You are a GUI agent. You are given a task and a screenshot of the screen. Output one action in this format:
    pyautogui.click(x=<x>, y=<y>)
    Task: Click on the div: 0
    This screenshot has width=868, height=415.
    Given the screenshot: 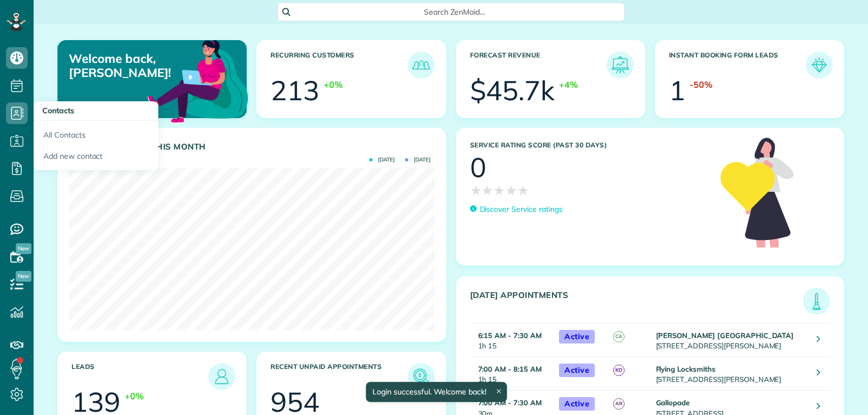 What is the action you would take?
    pyautogui.click(x=478, y=167)
    